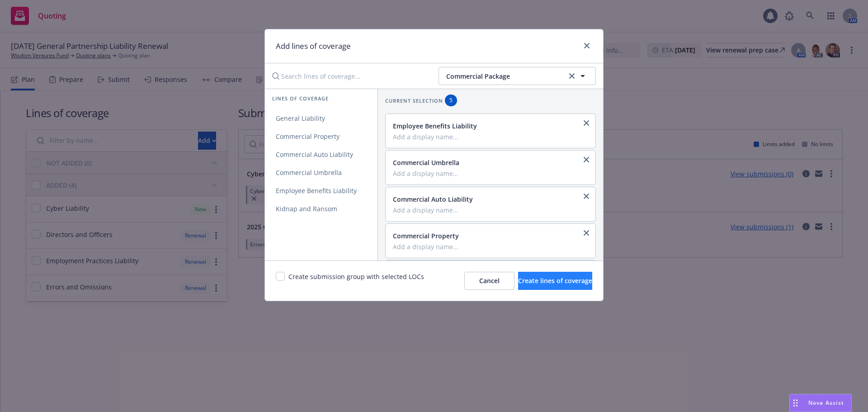  I want to click on div: Commercial Auto Liability, so click(490, 199).